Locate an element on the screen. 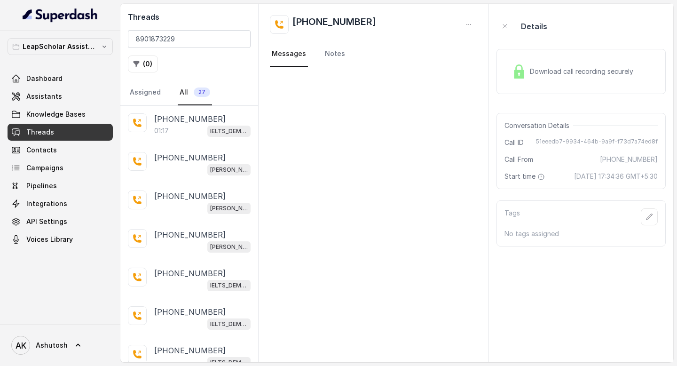 This screenshot has width=677, height=366. a: Knowledge Bases is located at coordinates (60, 114).